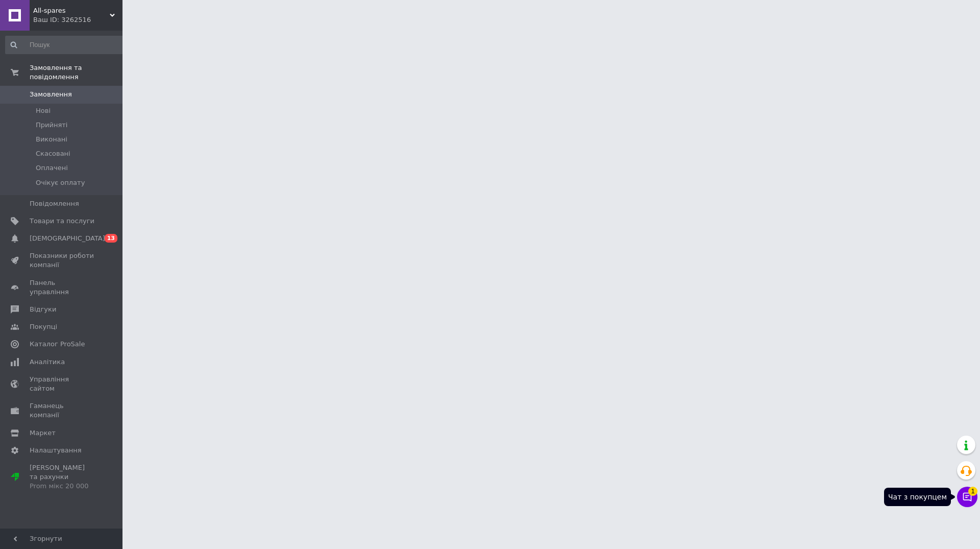 Image resolution: width=980 pixels, height=549 pixels. Describe the element at coordinates (47, 362) in the screenshot. I see `span: Аналітика` at that location.